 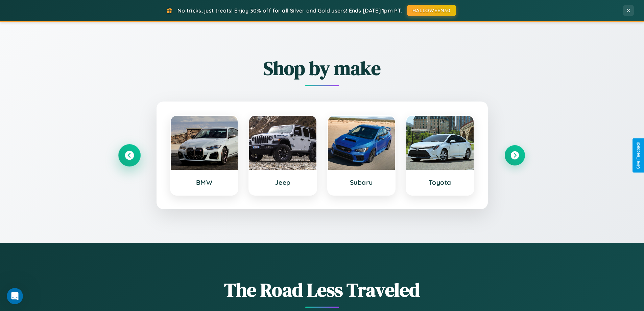 What do you see at coordinates (431, 10) in the screenshot?
I see `button: HALLOWEEN30` at bounding box center [431, 10].